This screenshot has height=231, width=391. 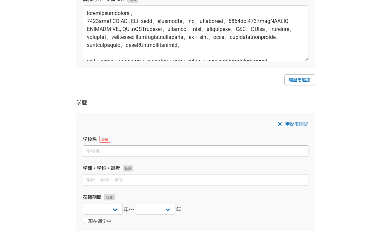 What do you see at coordinates (129, 210) in the screenshot?
I see `span: 年〜` at bounding box center [129, 210].